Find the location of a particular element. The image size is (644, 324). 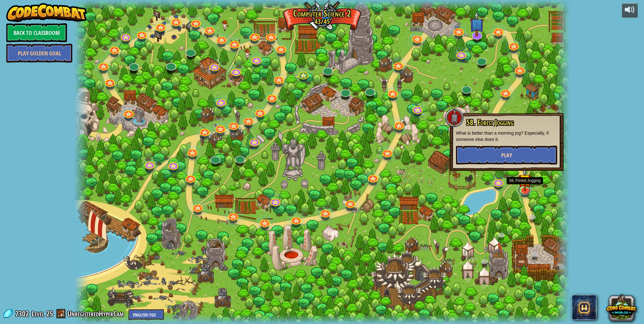

button: Adjust volume is located at coordinates (630, 11).